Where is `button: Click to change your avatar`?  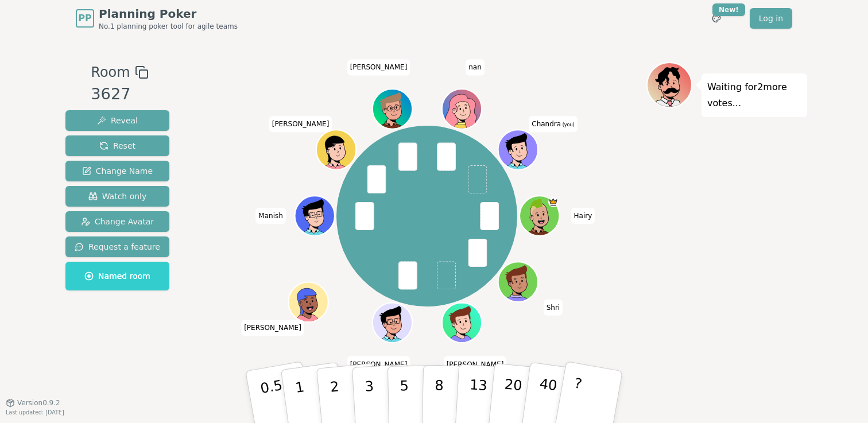
button: Click to change your avatar is located at coordinates (517, 150).